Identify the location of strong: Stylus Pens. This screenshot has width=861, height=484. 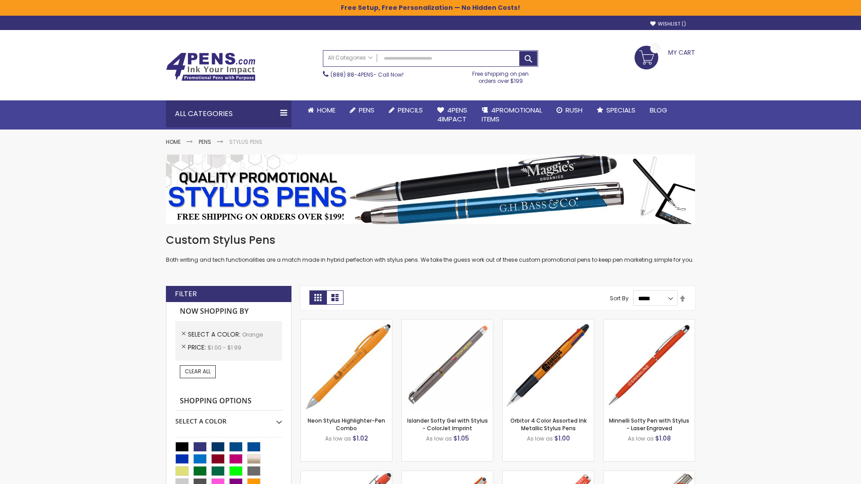
(246, 142).